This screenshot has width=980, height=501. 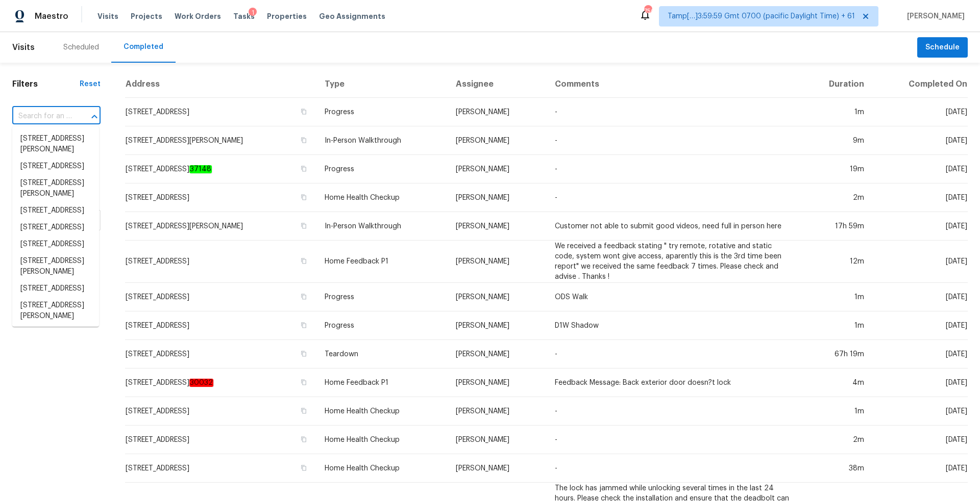 I want to click on div: Completed, so click(x=143, y=47).